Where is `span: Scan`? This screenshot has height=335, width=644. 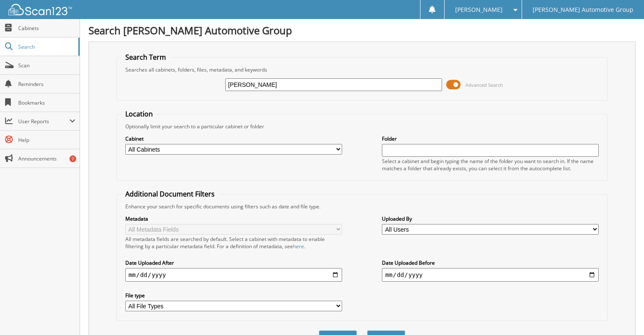
span: Scan is located at coordinates (46, 65).